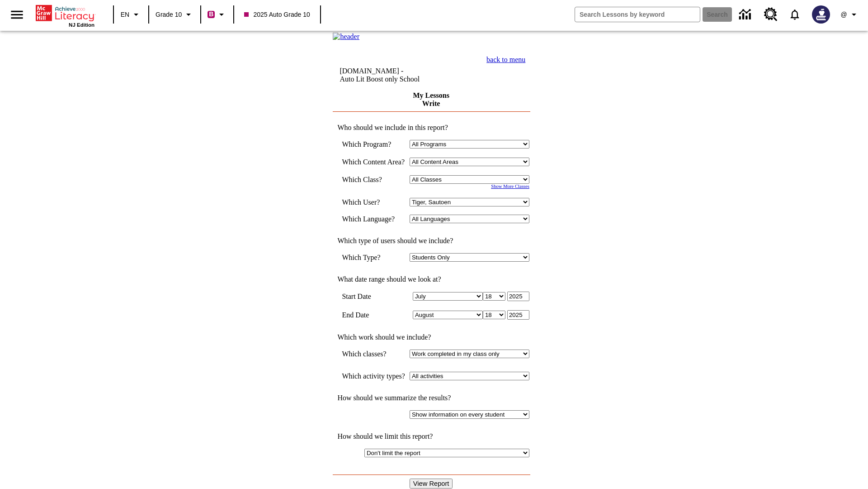 The width and height of the screenshot is (868, 489). I want to click on span: EN, so click(125, 14).